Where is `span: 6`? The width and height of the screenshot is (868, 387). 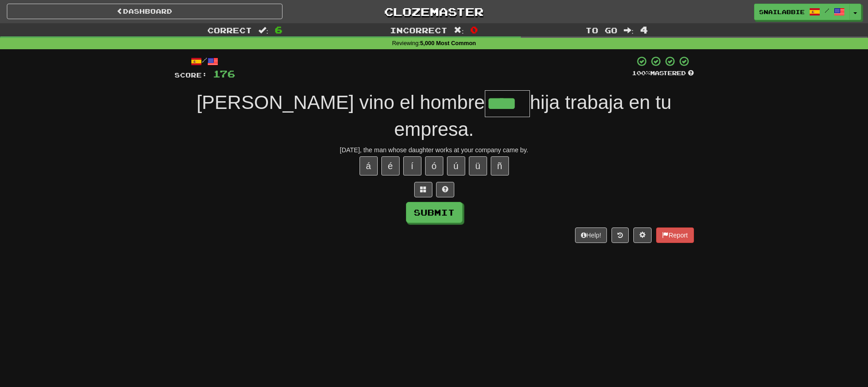 span: 6 is located at coordinates (279, 29).